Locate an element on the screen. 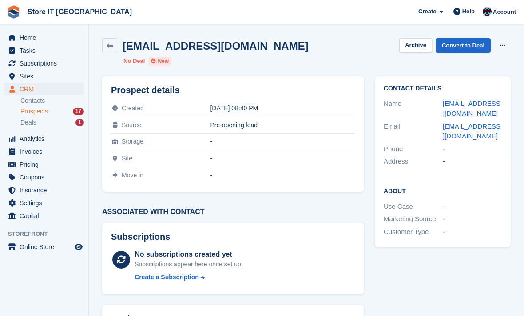 This screenshot has height=316, width=524. span: Analytics is located at coordinates (46, 139).